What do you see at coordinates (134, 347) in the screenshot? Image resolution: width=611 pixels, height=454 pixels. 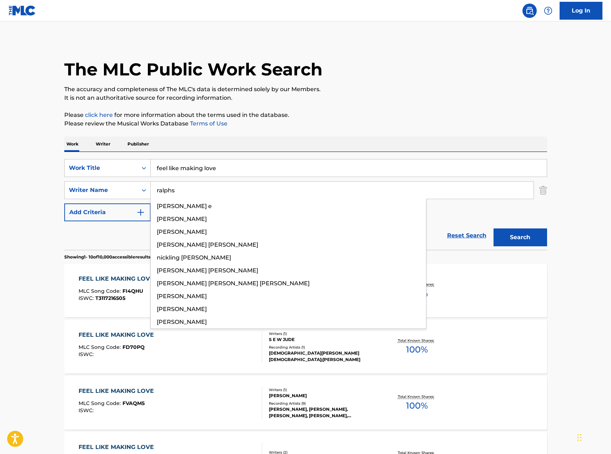 I see `span: FD70PQ` at bounding box center [134, 347].